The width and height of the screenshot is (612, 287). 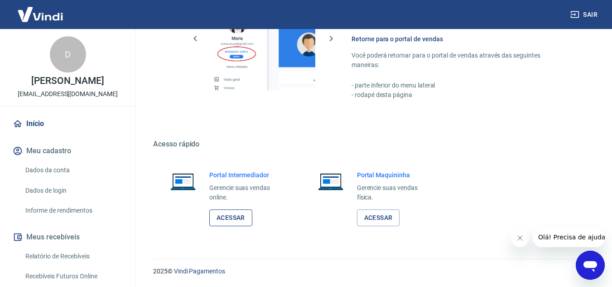 What do you see at coordinates (73, 210) in the screenshot?
I see `a: Informe de rendimentos` at bounding box center [73, 210].